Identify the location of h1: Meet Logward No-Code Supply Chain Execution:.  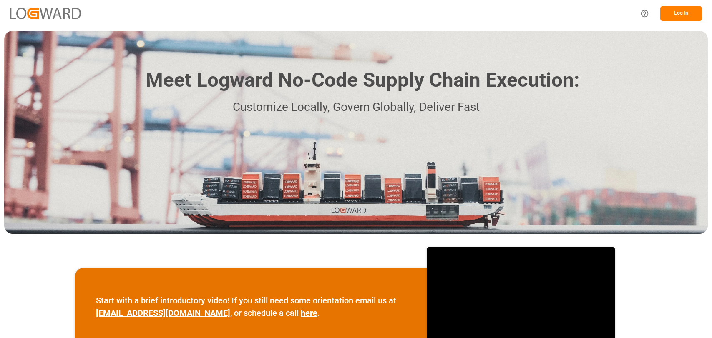
(362, 80).